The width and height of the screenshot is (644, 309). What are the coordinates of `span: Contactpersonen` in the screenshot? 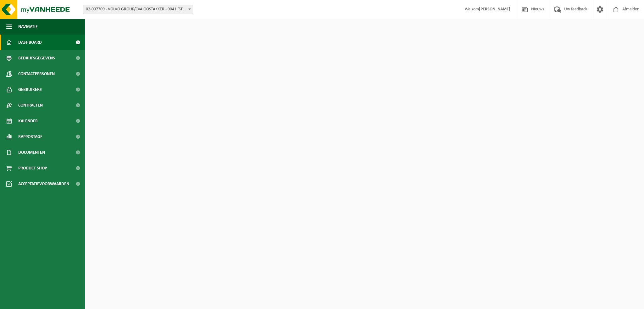 It's located at (37, 74).